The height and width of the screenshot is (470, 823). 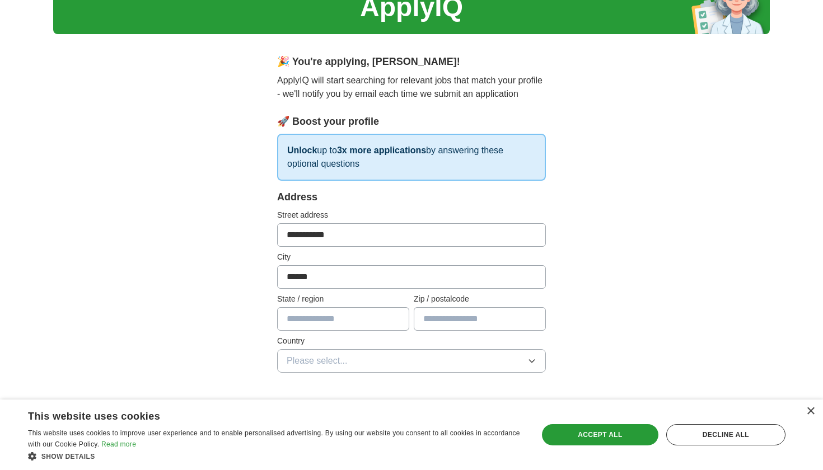 What do you see at coordinates (381, 150) in the screenshot?
I see `strong: 3x more applications` at bounding box center [381, 150].